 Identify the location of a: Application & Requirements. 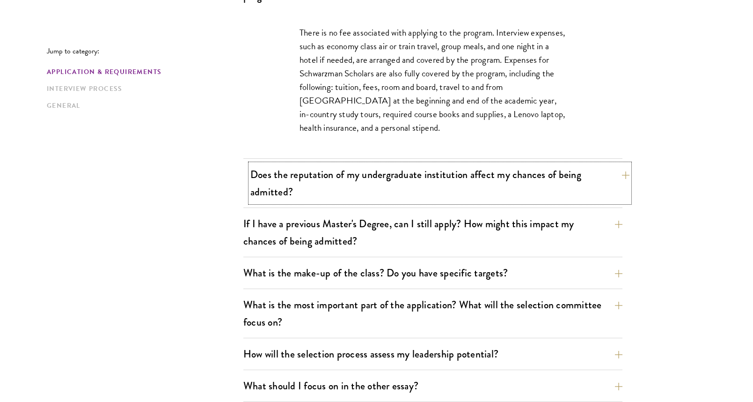
(142, 72).